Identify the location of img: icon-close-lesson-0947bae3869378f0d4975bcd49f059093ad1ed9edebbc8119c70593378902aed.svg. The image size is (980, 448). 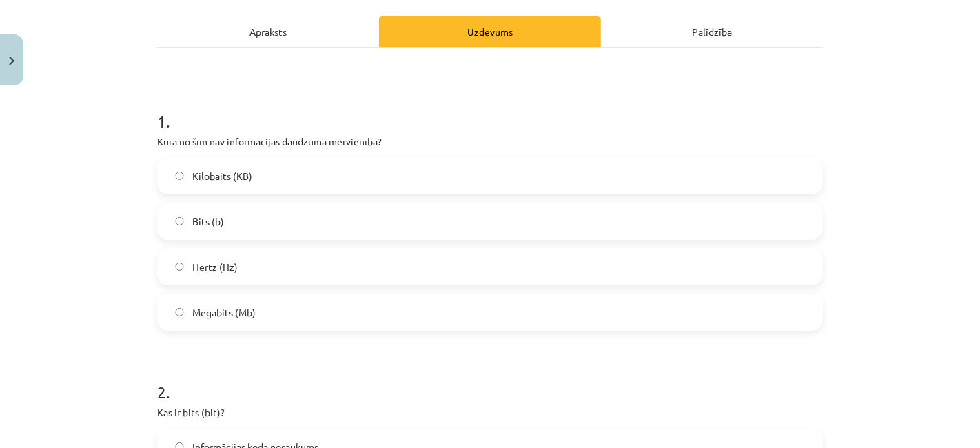
(12, 61).